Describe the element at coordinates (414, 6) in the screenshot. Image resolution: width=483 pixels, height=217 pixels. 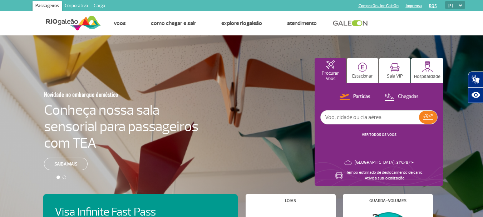
I see `a: Imprensa` at that location.